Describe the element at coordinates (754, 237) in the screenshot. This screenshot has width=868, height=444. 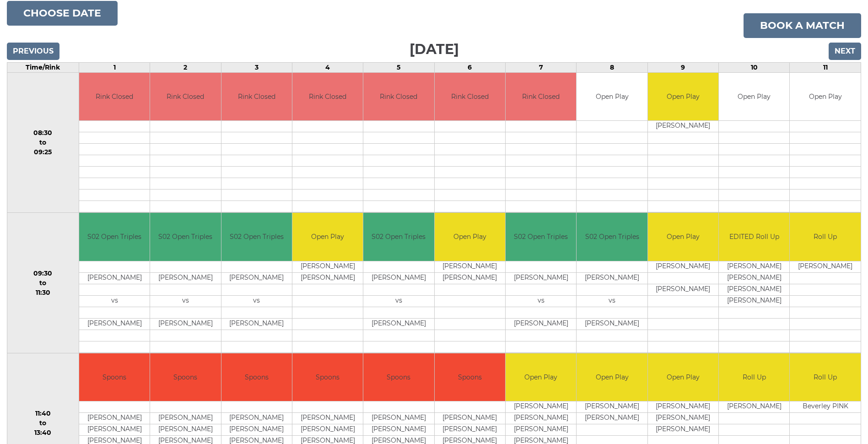
I see `td: EDITED Roll Up` at that location.